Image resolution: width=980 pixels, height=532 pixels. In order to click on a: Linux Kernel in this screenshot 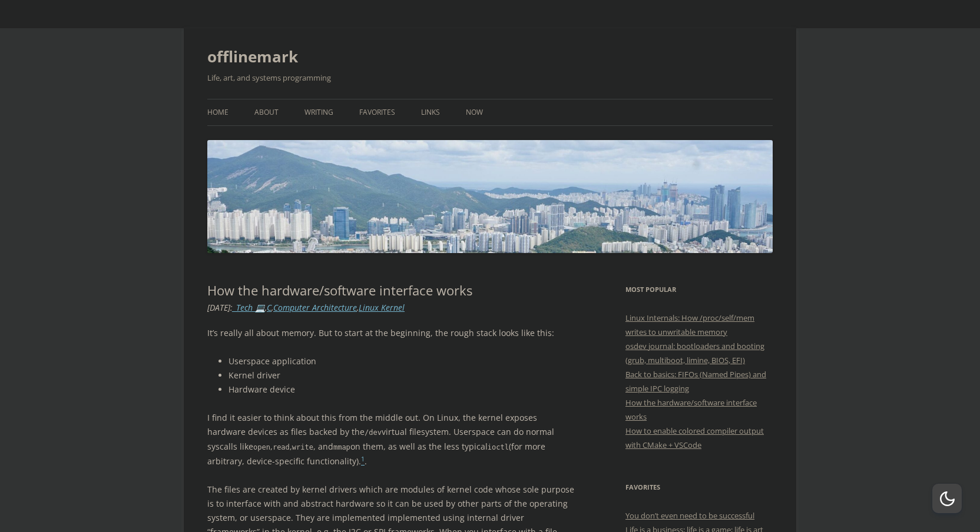, I will do `click(382, 307)`.